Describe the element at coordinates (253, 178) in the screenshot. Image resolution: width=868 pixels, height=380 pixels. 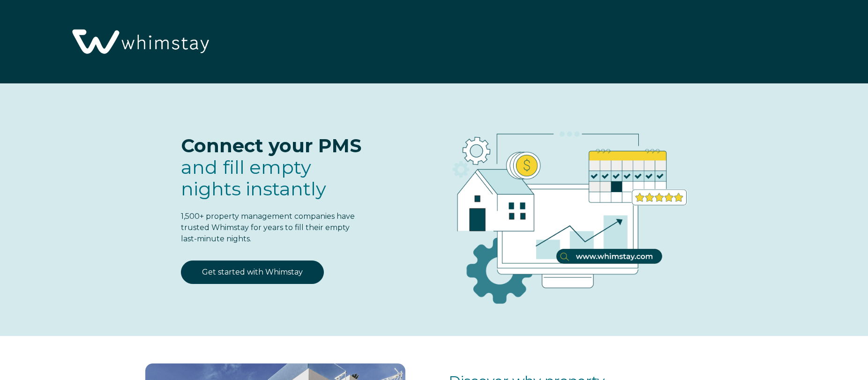
I see `span: fill empty nights instantly` at that location.